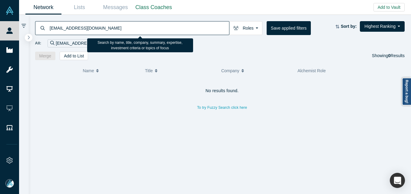 The image size is (411, 194). Describe the element at coordinates (246, 28) in the screenshot. I see `button: Roles` at that location.